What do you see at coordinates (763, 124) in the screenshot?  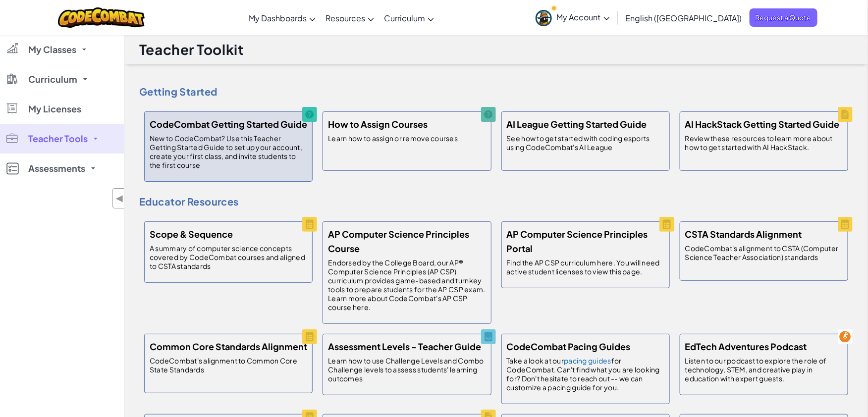 I see `h5: AI HackStack Getting Started Guide` at bounding box center [763, 124].